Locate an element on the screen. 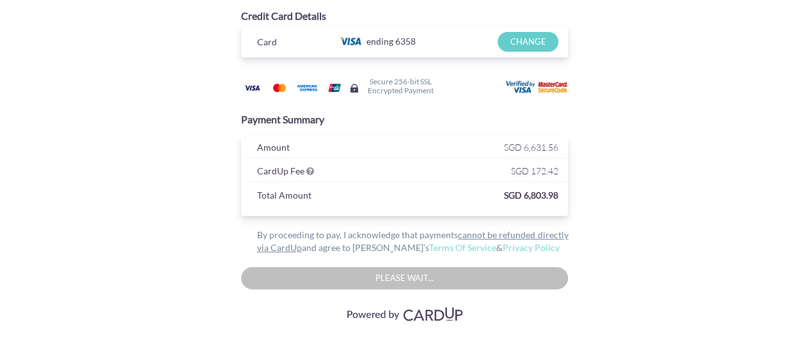  input: Please wait... is located at coordinates (405, 278).